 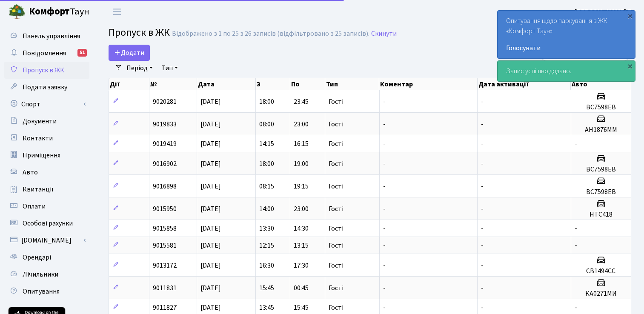 I want to click on div: Опитування щодо паркування в ЖК «Комфорт Таун», so click(x=566, y=35).